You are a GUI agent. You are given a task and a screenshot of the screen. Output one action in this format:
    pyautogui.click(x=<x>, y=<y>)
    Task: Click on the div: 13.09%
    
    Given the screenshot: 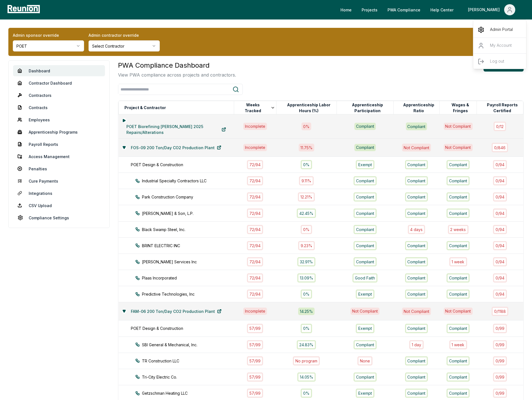 What is the action you would take?
    pyautogui.click(x=306, y=278)
    